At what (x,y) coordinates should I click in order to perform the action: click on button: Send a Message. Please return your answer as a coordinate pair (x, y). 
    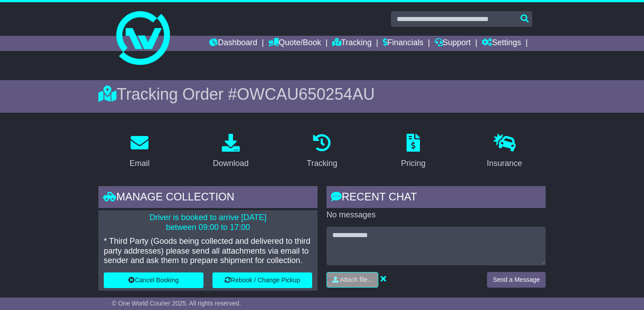
    Looking at the image, I should click on (516, 280).